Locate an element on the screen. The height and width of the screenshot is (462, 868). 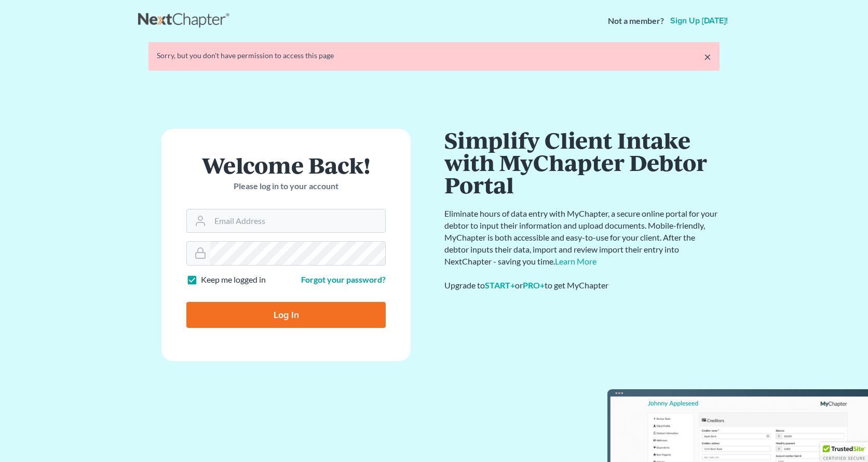
input: Email Address is located at coordinates (297, 221).